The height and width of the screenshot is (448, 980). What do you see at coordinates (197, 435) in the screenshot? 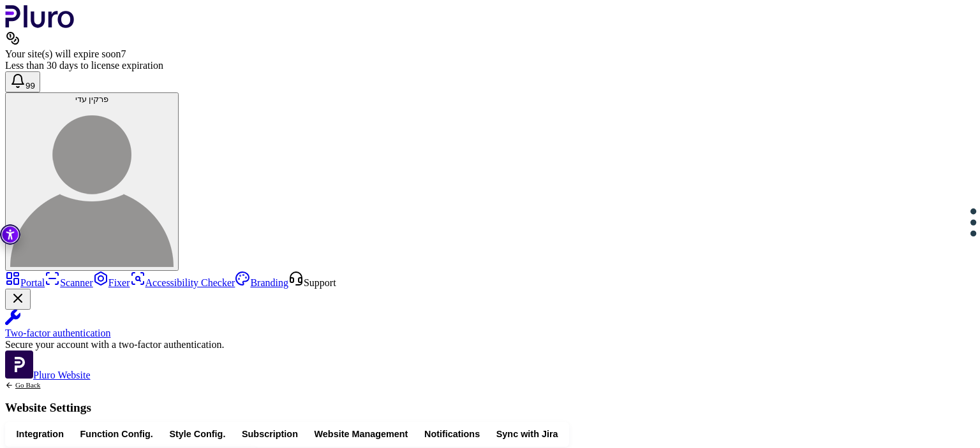
I see `span: Style Config.` at bounding box center [197, 435].